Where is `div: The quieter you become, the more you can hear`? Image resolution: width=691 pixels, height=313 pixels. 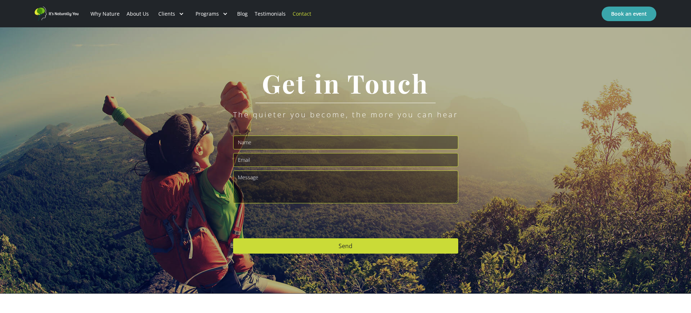 div: The quieter you become, the more you can hear is located at coordinates (345, 115).